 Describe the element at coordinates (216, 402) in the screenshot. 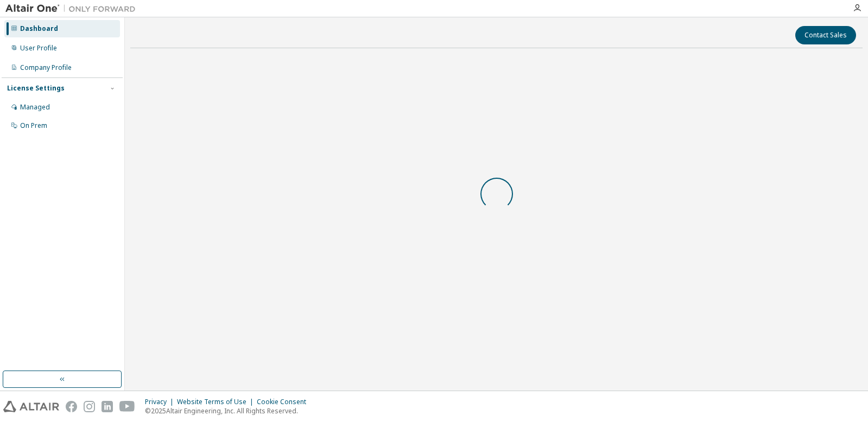

I see `div: Website Terms of Use` at that location.